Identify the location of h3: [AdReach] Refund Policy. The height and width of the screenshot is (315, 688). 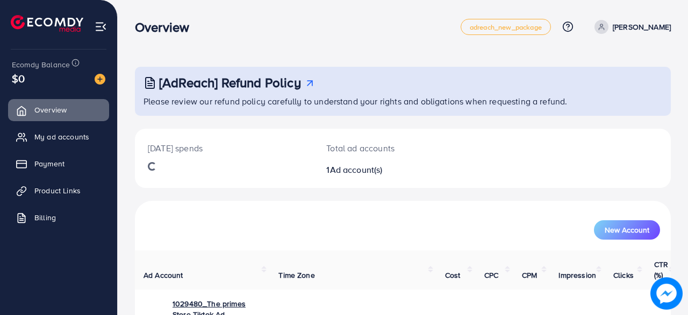
(230, 82).